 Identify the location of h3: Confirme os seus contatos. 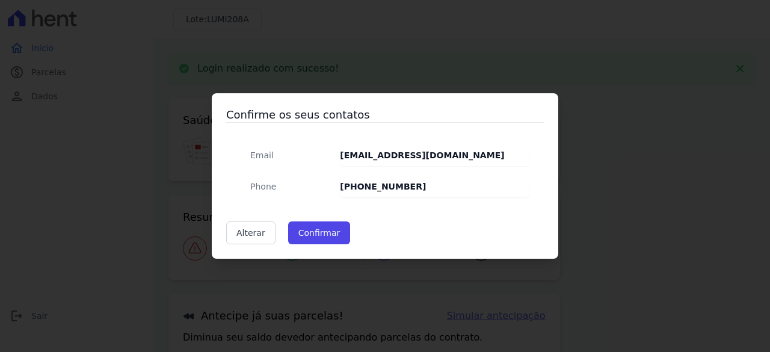
(385, 115).